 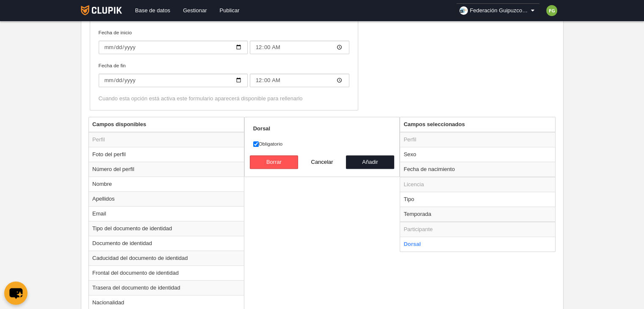 What do you see at coordinates (166, 169) in the screenshot?
I see `td: Número del perfil` at bounding box center [166, 169].